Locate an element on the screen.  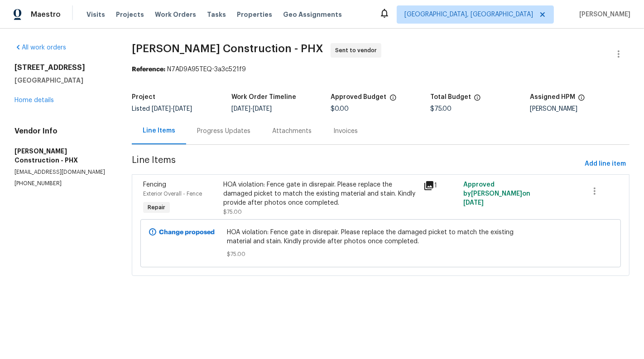
span: The total cost of line items that have been proposed by Opendoor. This sum includes line items th... is located at coordinates (477, 100).